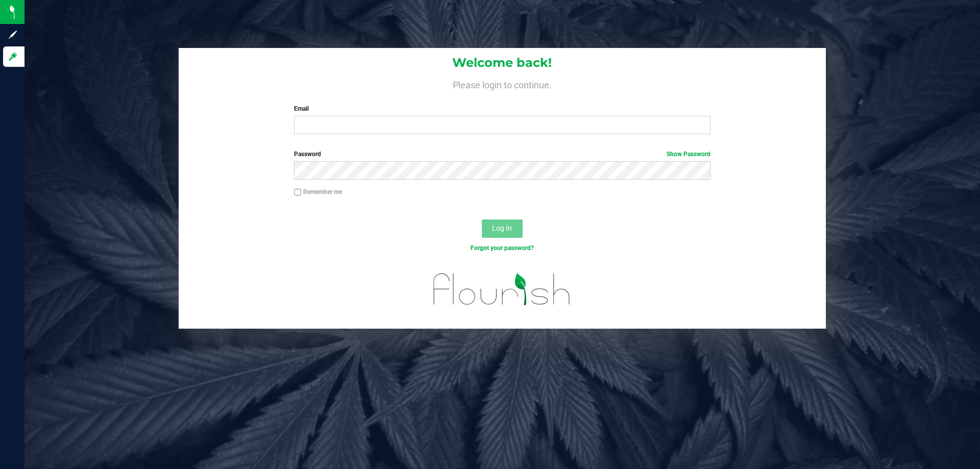 Image resolution: width=980 pixels, height=469 pixels. Describe the element at coordinates (502, 248) in the screenshot. I see `a: Forgot your password?` at that location.